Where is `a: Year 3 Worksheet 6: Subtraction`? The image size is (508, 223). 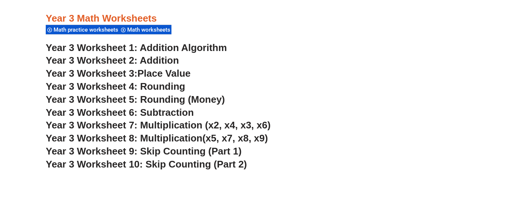 a: Year 3 Worksheet 6: Subtraction is located at coordinates (120, 112).